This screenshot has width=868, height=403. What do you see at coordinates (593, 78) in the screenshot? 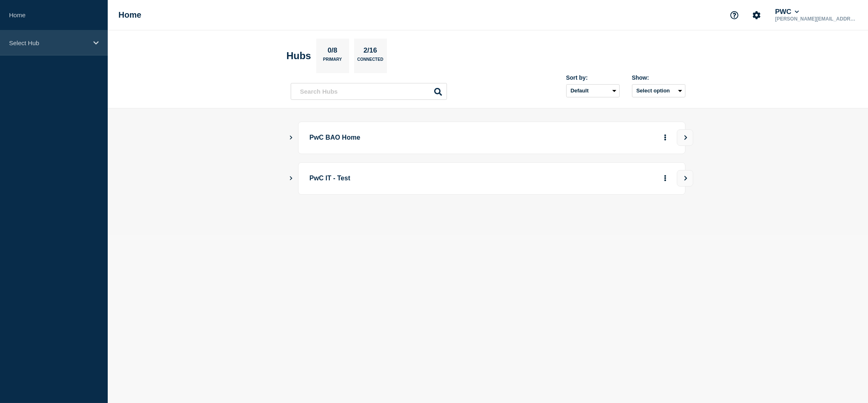
I see `div: Sort by:` at bounding box center [593, 78].